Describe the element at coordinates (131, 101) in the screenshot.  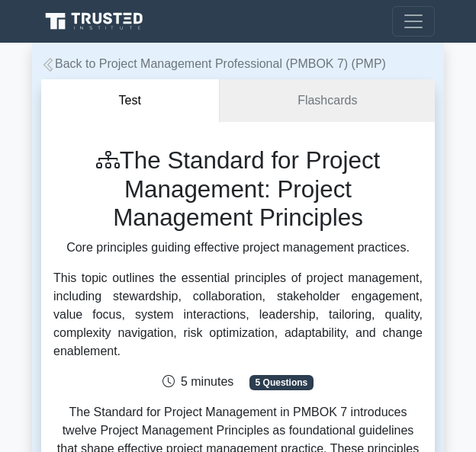
I see `button: Test` at that location.